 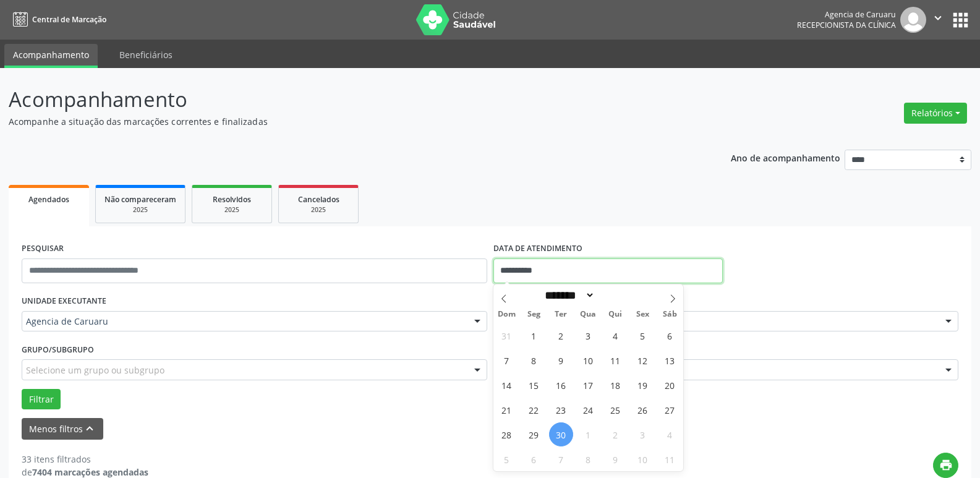 What do you see at coordinates (232, 199) in the screenshot?
I see `span: Resolvidos` at bounding box center [232, 199].